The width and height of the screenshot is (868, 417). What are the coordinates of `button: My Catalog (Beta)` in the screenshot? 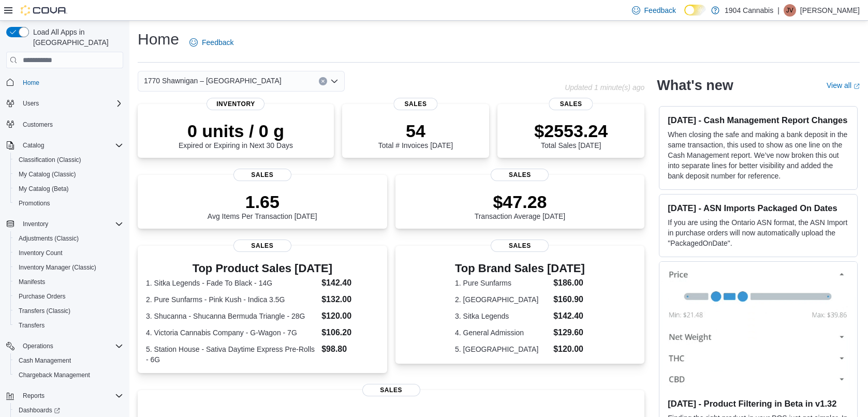 It's located at (69, 189).